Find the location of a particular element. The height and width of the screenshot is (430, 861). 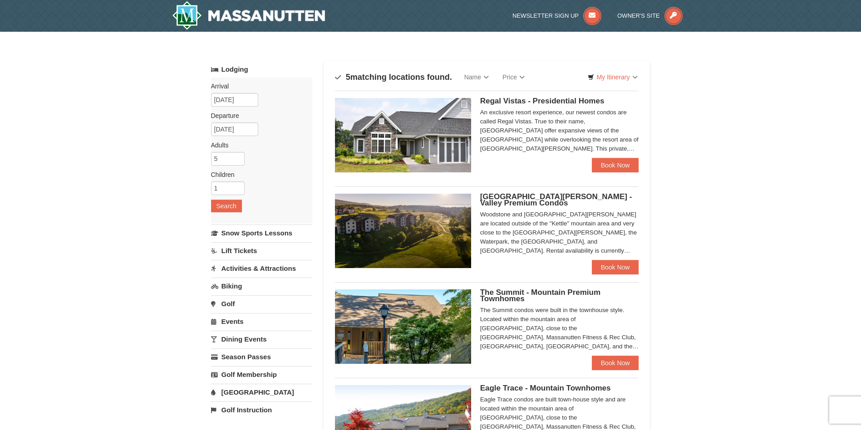

a: Season Passes is located at coordinates (261, 357).